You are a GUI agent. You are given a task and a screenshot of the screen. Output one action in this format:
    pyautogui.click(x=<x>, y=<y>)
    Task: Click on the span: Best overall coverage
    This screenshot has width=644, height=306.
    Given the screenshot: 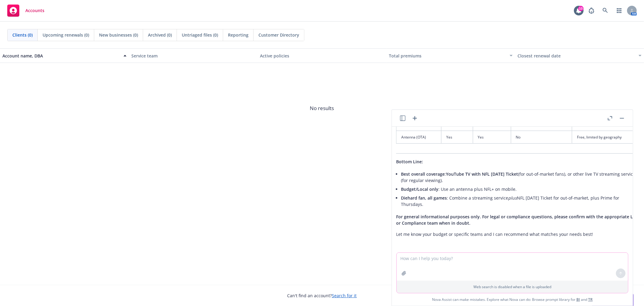 What is the action you would take?
    pyautogui.click(x=423, y=174)
    